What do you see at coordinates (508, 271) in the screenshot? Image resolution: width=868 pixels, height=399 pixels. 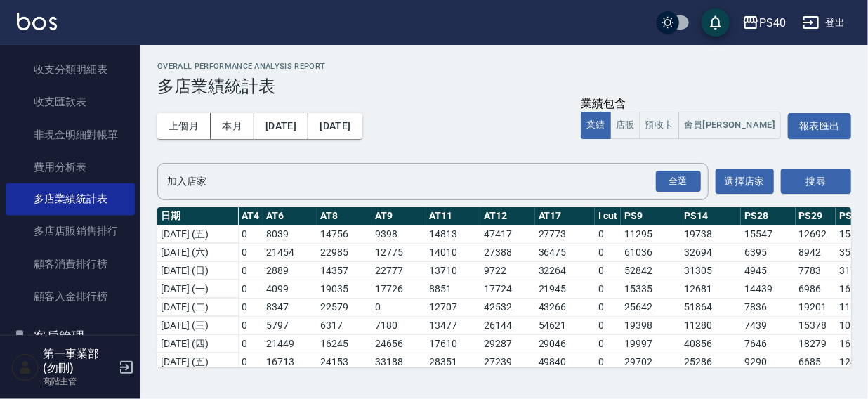 I see `td: 9722` at bounding box center [508, 271].